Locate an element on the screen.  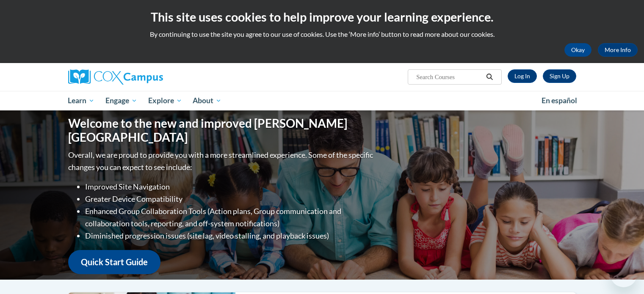
a: Explore is located at coordinates (165, 101).